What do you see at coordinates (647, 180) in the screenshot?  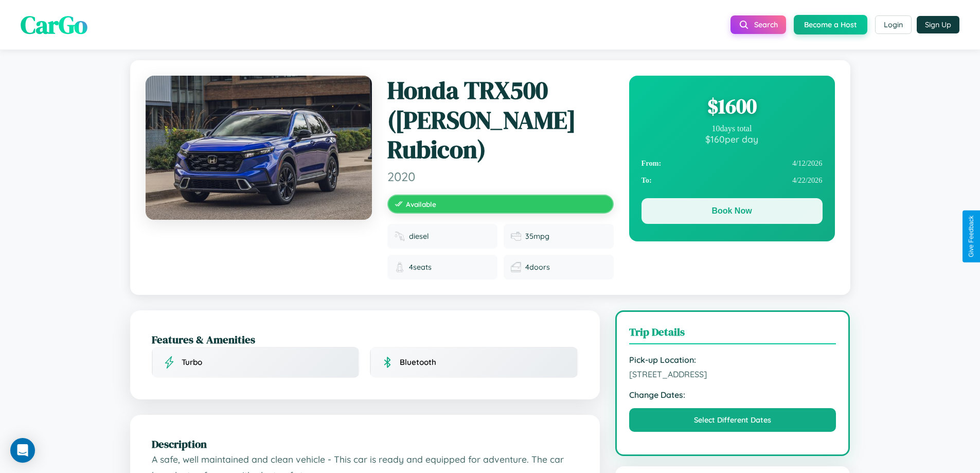 I see `strong: To:` at bounding box center [647, 180].